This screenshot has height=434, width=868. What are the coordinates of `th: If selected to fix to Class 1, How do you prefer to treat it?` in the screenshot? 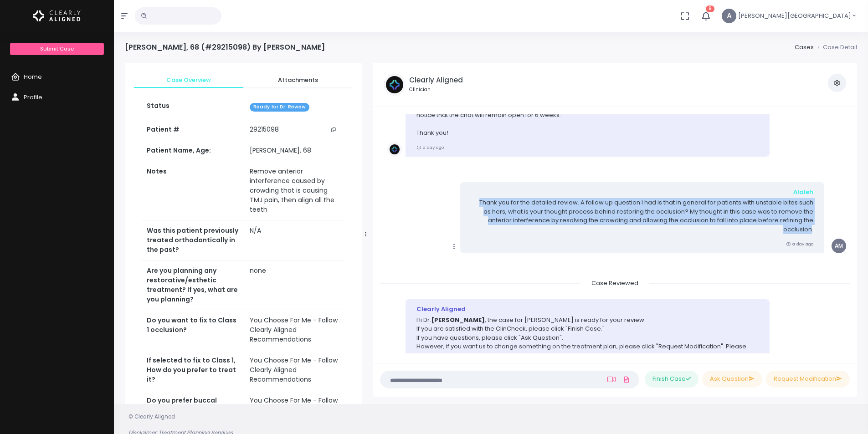 It's located at (192, 370).